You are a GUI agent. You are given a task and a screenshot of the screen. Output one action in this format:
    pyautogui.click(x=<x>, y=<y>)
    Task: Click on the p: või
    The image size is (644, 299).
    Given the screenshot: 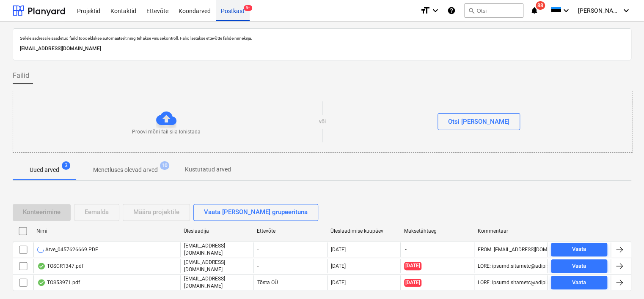 What is the action you would take?
    pyautogui.click(x=322, y=122)
    